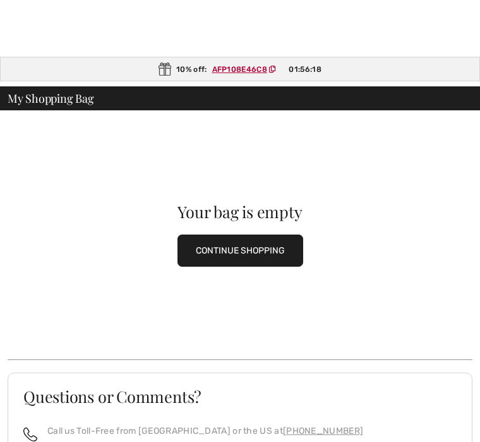 Image resolution: width=480 pixels, height=442 pixels. I want to click on h3: Questions or Comments?, so click(240, 396).